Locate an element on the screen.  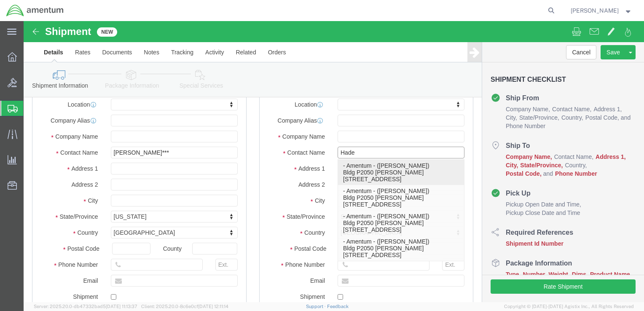
span: Ronald Pineda is located at coordinates (594, 11).